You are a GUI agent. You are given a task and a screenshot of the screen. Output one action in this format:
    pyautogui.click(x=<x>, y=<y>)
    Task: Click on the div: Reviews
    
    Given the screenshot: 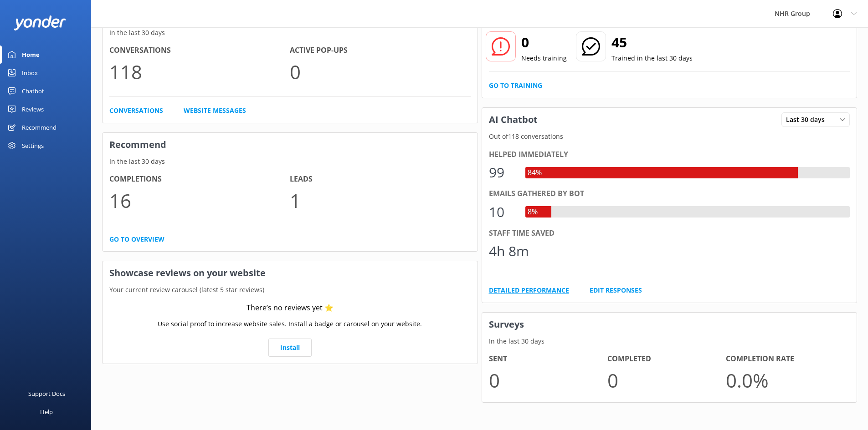 What is the action you would take?
    pyautogui.click(x=33, y=109)
    